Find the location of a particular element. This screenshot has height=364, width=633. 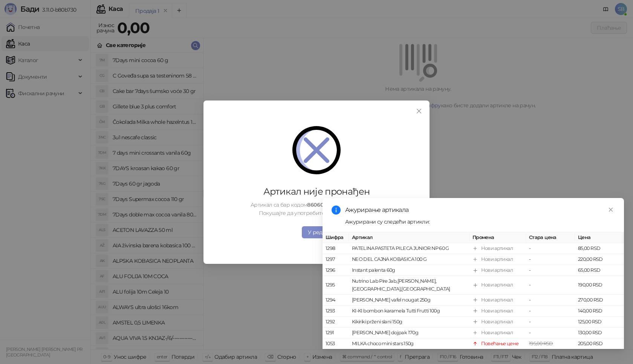

td: 270,00 RSD is located at coordinates (599, 300).